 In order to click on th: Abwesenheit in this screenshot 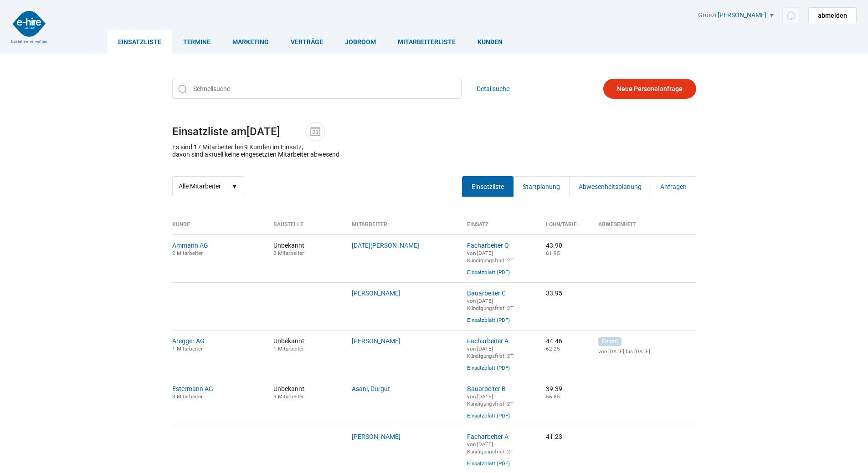, I will do `click(644, 228)`.